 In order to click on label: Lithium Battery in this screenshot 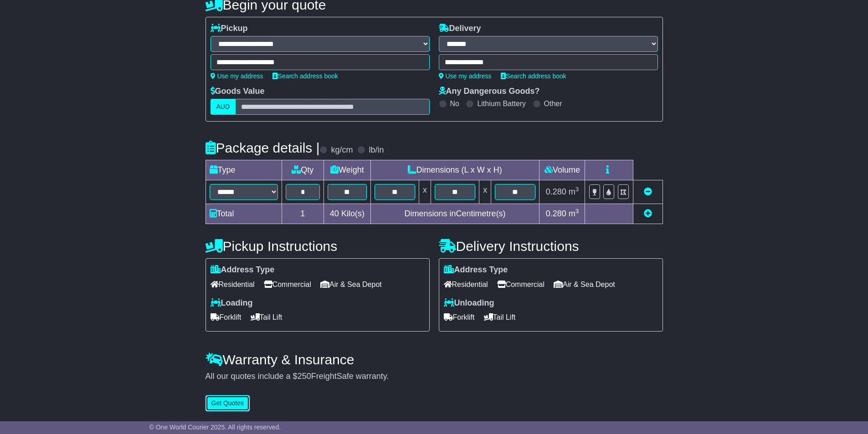, I will do `click(501, 103)`.